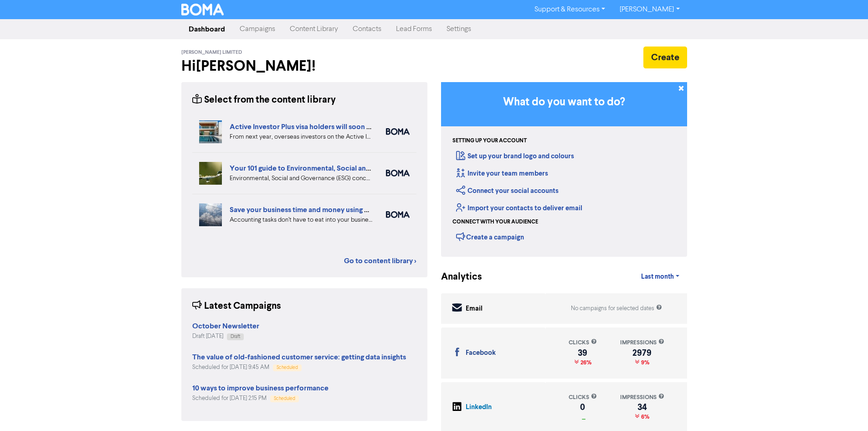 The height and width of the screenshot is (431, 868). What do you see at coordinates (644, 417) in the screenshot?
I see `span: 6%` at bounding box center [644, 417].